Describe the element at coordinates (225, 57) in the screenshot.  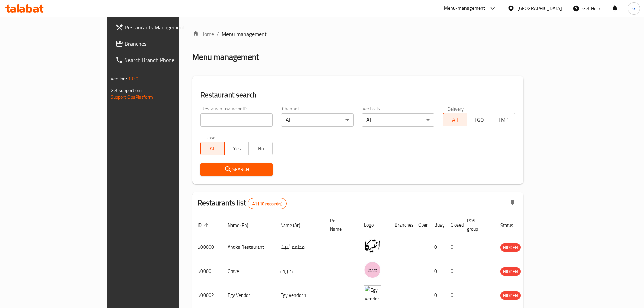
I see `h2: Menu management` at that location.